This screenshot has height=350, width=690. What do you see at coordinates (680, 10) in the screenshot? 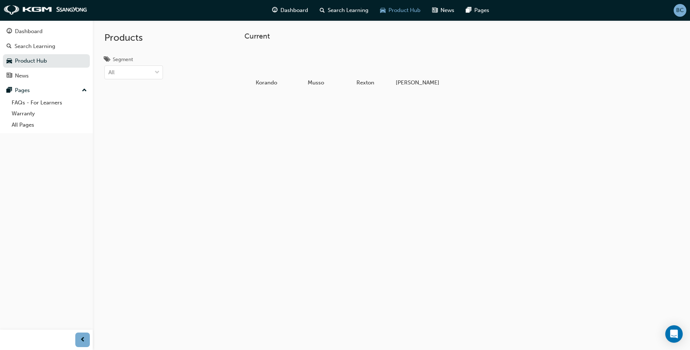
I see `button: BC` at bounding box center [680, 10].